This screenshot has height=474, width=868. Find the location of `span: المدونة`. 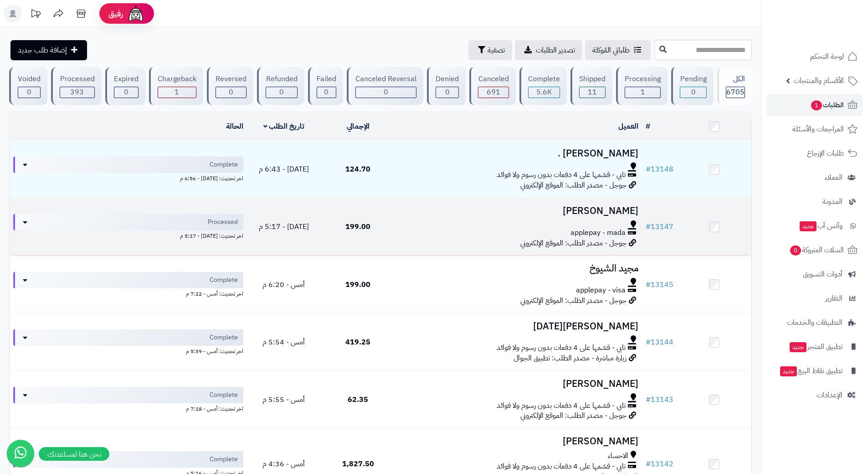

span: المدونة is located at coordinates (833, 201).